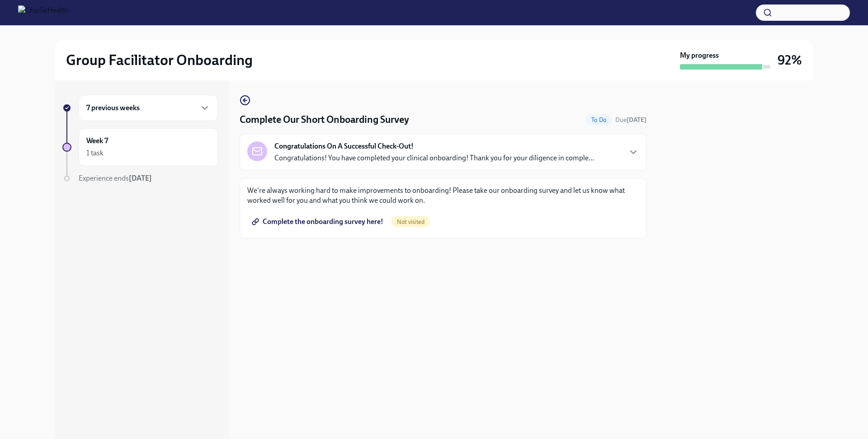 This screenshot has height=448, width=868. I want to click on a: Complete the onboarding survey here!, so click(318, 222).